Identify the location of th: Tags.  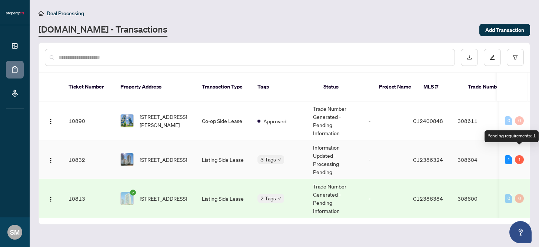
(284, 87).